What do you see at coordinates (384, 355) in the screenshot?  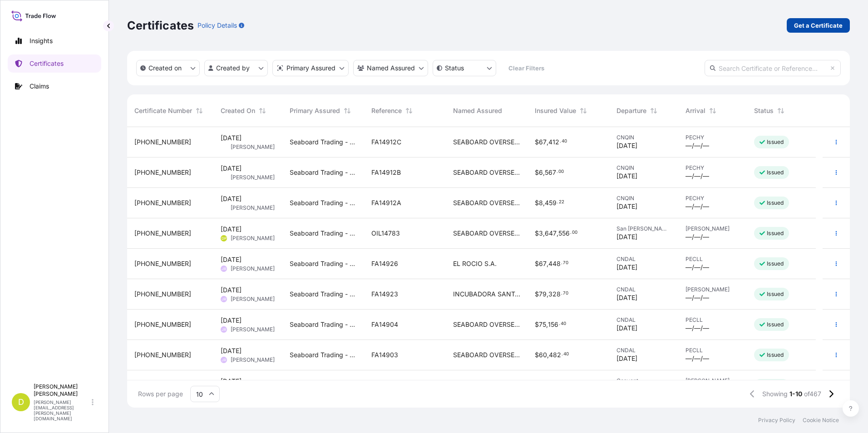 I see `span: FA14903` at bounding box center [384, 355].